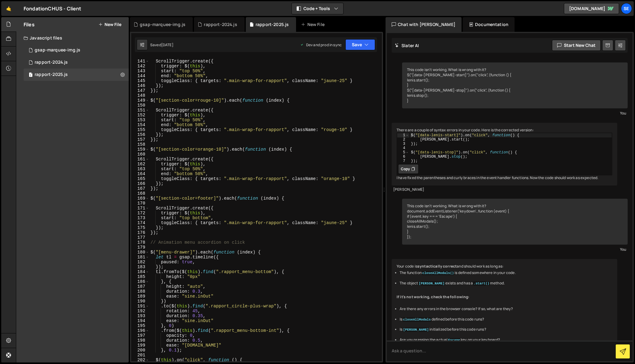 The height and width of the screenshot is (364, 635). What do you see at coordinates (481, 284) in the screenshot?
I see `code: .start()` at bounding box center [481, 284].